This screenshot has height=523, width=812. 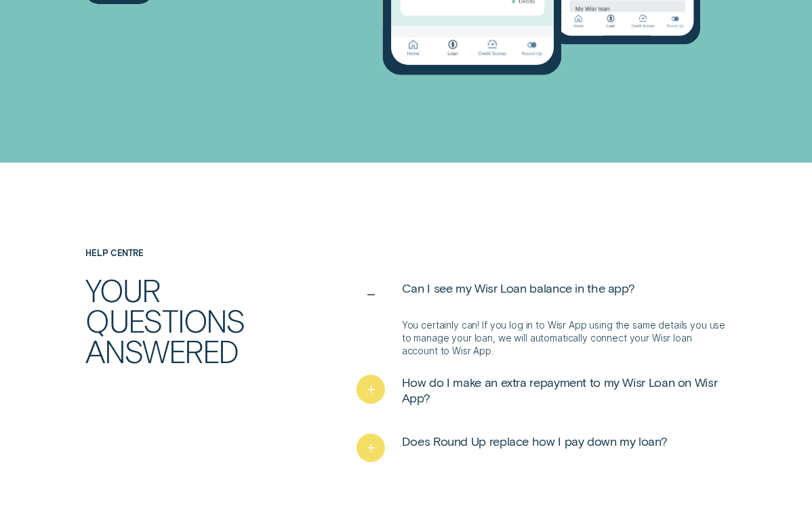 What do you see at coordinates (564, 338) in the screenshot?
I see `p: You certainly can! If you log in to Wisr App using the same details you use to manage your loan, ...` at bounding box center [564, 338].